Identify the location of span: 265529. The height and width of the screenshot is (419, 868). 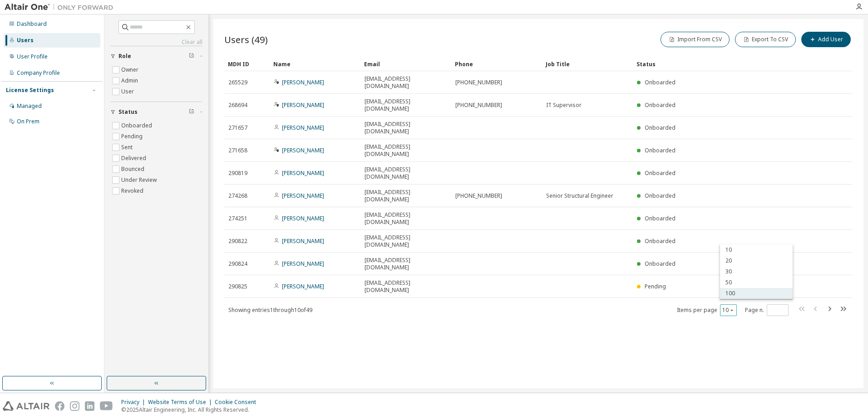
(238, 82).